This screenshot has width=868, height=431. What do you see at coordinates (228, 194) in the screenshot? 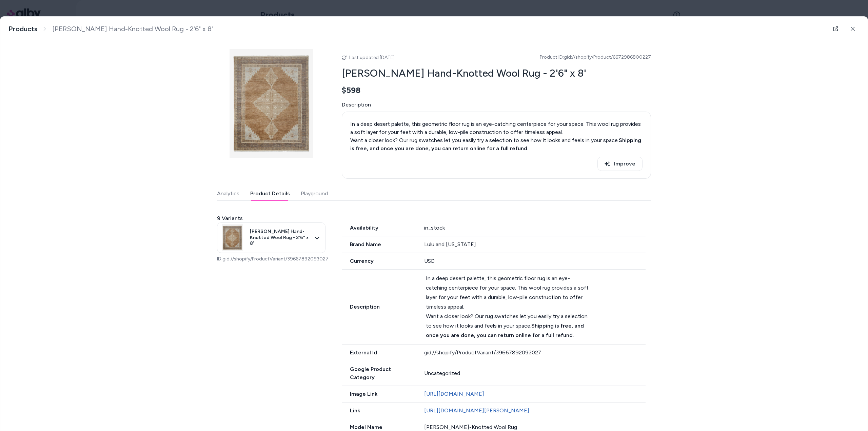
I see `button: Analytics` at bounding box center [228, 194].